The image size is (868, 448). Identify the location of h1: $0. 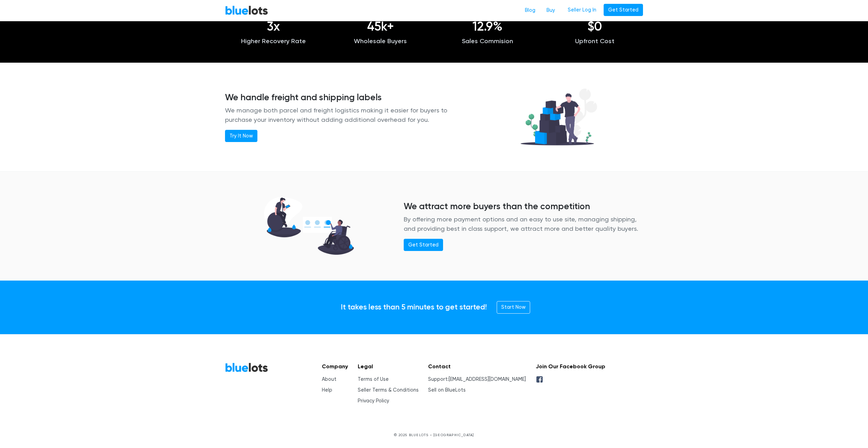
(595, 26).